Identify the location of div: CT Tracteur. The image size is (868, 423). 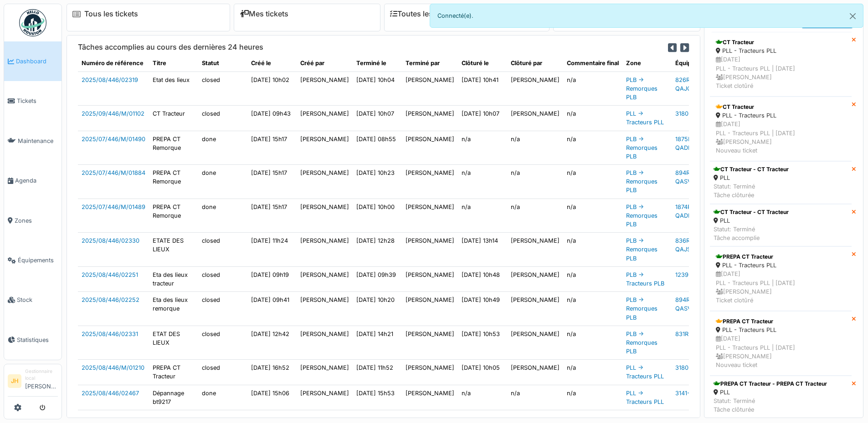
(780, 42).